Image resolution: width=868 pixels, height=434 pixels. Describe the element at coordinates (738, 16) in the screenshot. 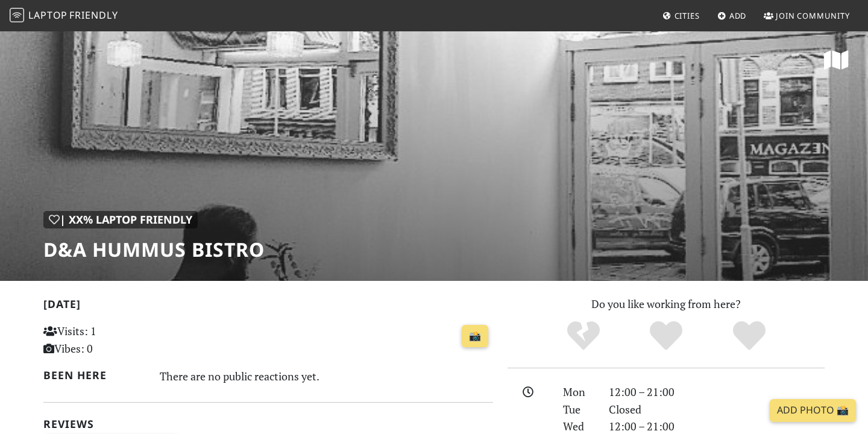

I see `span: Add` at that location.